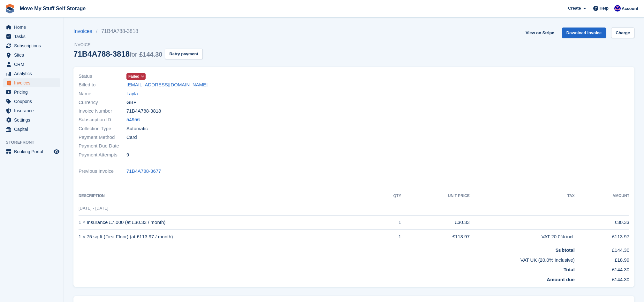 The width and height of the screenshot is (644, 302). What do you see at coordinates (540, 33) in the screenshot?
I see `a: View on Stripe` at bounding box center [540, 33].